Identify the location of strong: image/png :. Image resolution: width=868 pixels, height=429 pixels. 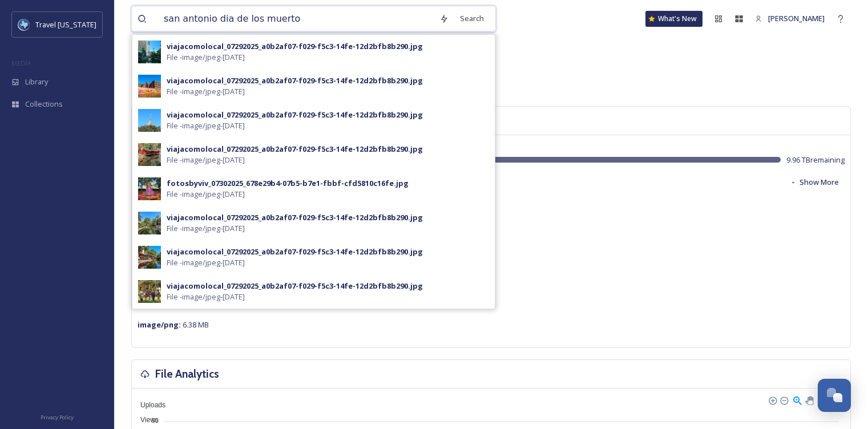
(159, 325).